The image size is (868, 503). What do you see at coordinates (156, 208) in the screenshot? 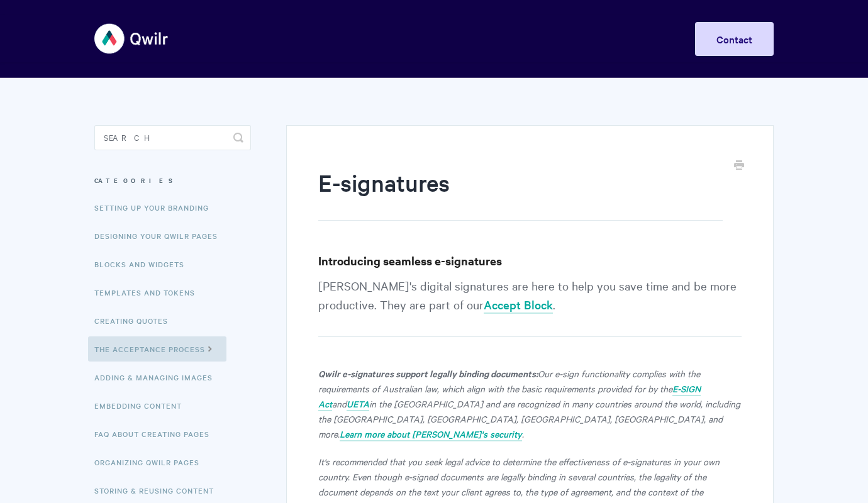
I see `a: Setting up your Branding` at bounding box center [156, 208].